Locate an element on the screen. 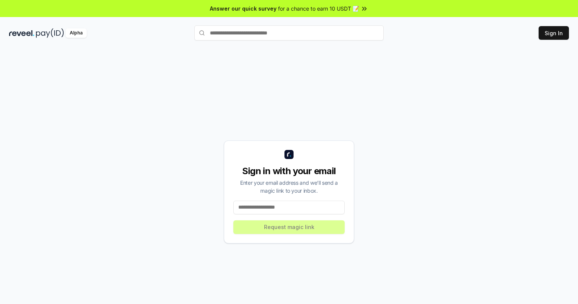  img: pay_id is located at coordinates (50, 33).